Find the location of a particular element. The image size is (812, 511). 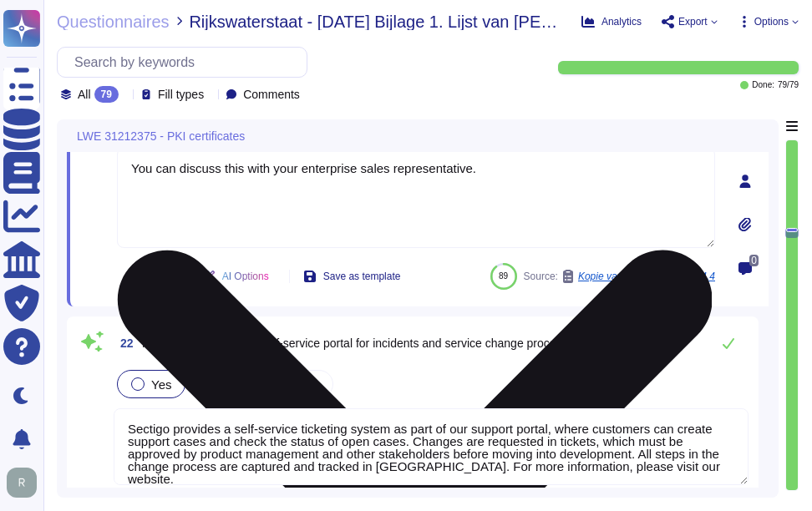

span: All is located at coordinates (85, 95).